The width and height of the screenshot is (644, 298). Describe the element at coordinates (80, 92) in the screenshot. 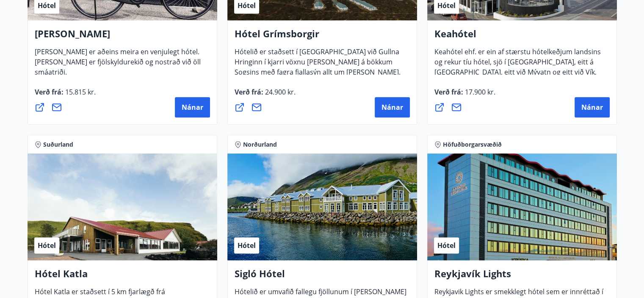

I see `span: 15.815 kr.` at that location.